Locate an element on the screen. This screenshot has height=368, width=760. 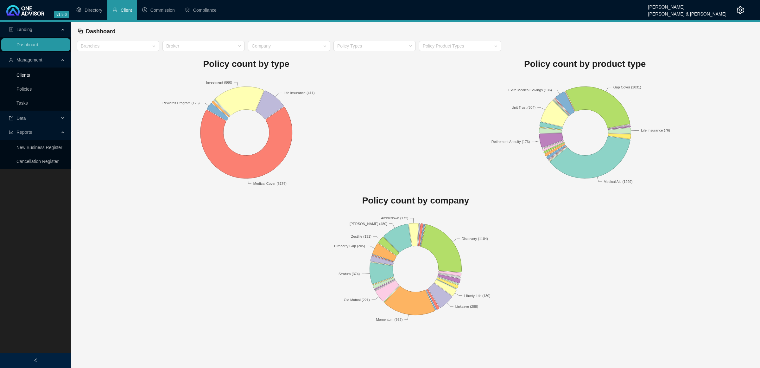
h1: Policy count by company is located at coordinates (416, 201).